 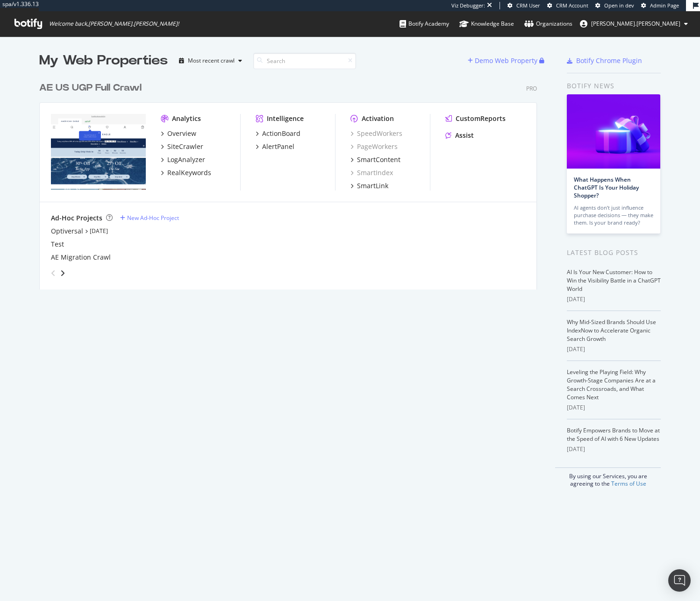 I want to click on button: Most recent crawl, so click(x=210, y=60).